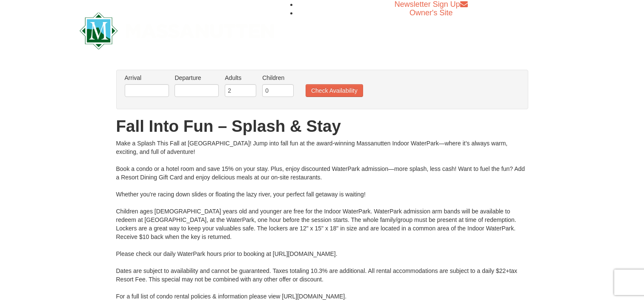 The image size is (644, 301). Describe the element at coordinates (278, 78) in the screenshot. I see `label: Children` at that location.